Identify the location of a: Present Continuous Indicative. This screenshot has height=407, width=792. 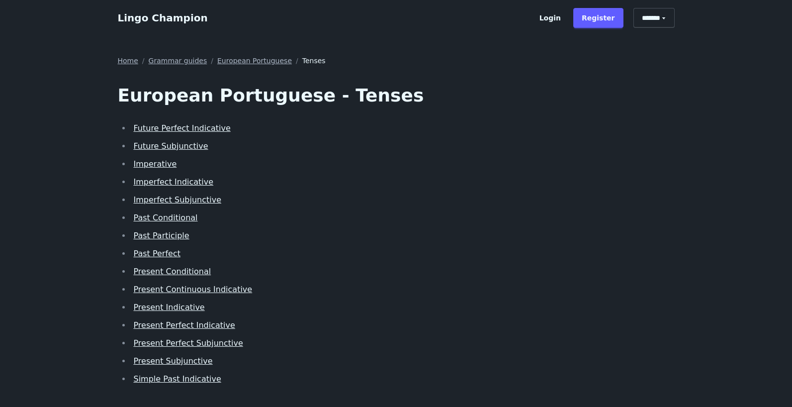
(193, 289).